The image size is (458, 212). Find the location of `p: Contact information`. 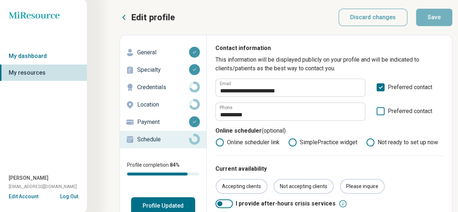

p: Contact information is located at coordinates (329, 50).